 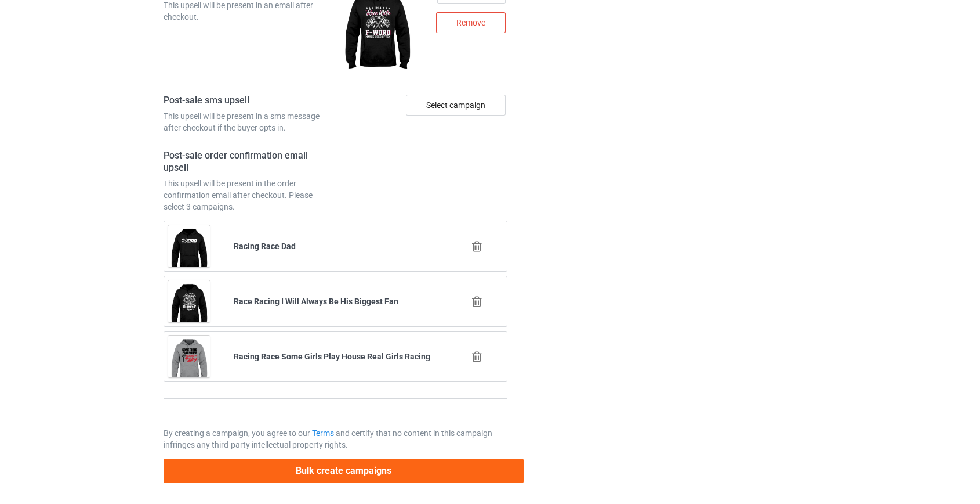 What do you see at coordinates (248, 101) in the screenshot?
I see `h4: Post-sale sms upsell` at bounding box center [248, 101].